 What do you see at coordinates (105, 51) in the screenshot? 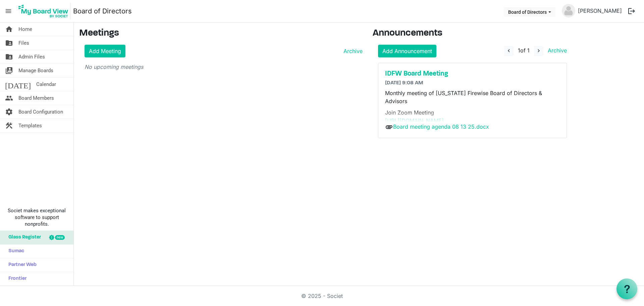
I see `a: Add Meeting` at bounding box center [105, 51].